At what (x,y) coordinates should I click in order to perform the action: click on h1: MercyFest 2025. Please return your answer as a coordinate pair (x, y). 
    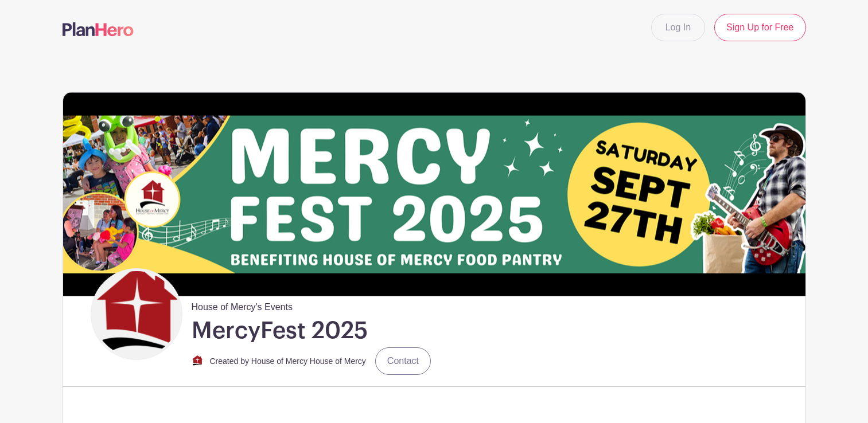
    Looking at the image, I should click on (279, 331).